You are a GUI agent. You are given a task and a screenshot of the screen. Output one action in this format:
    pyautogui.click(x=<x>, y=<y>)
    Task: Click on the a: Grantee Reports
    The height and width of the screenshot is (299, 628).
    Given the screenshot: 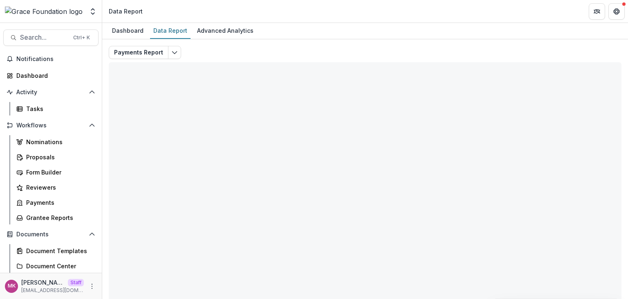 What is the action you would take?
    pyautogui.click(x=56, y=217)
    